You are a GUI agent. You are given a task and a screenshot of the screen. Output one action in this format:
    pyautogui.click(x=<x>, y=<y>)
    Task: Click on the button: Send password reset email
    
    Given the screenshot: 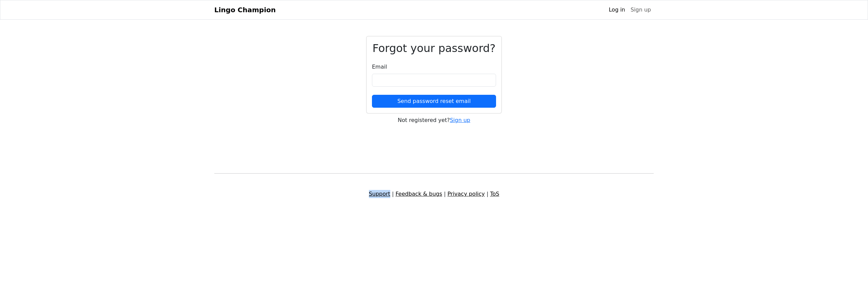 What is the action you would take?
    pyautogui.click(x=434, y=101)
    